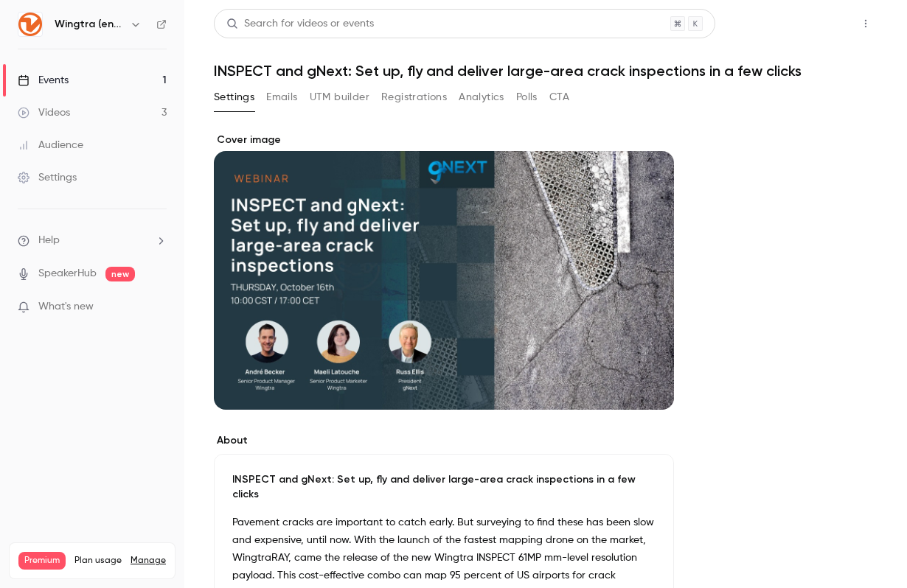  I want to click on div: Events, so click(43, 80).